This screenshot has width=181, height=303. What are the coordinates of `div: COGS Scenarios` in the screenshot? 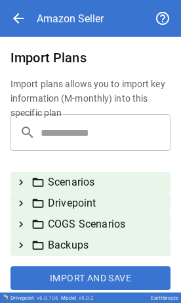 It's located at (98, 224).